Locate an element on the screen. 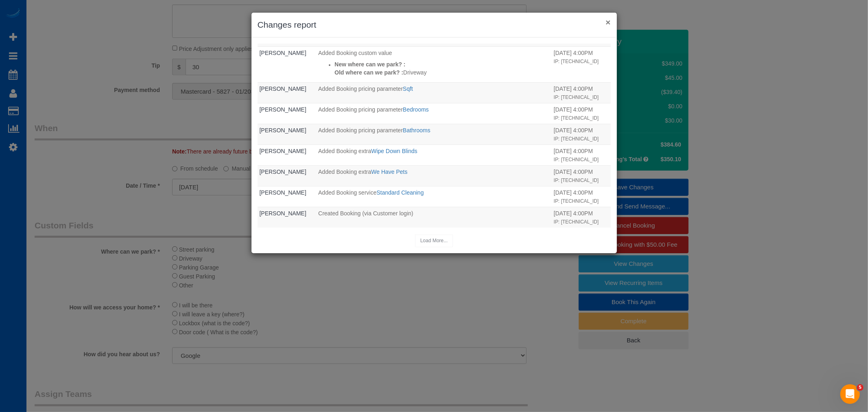  span: Added Booking custom value is located at coordinates (355, 53).